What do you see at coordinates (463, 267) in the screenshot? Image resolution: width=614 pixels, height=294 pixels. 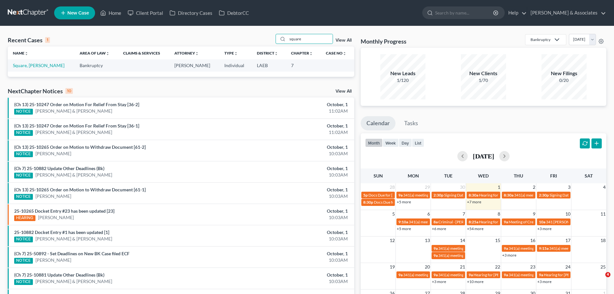 I see `span: 21` at bounding box center [463, 267].